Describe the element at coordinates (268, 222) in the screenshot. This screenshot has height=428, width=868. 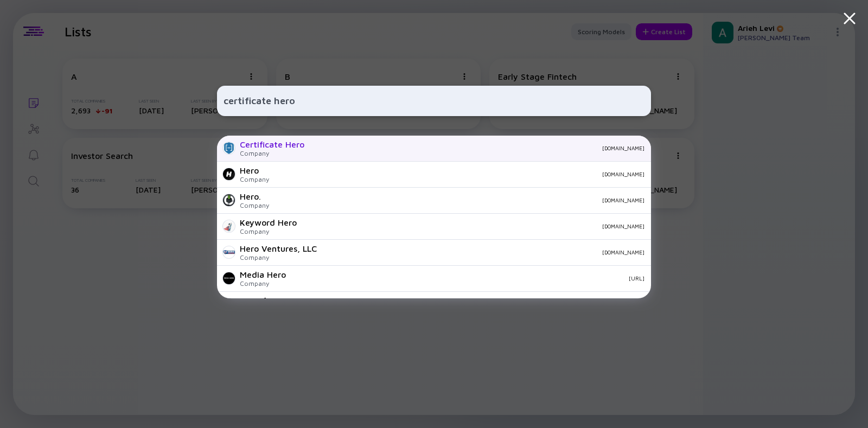
I see `div: Keyword Hero` at that location.